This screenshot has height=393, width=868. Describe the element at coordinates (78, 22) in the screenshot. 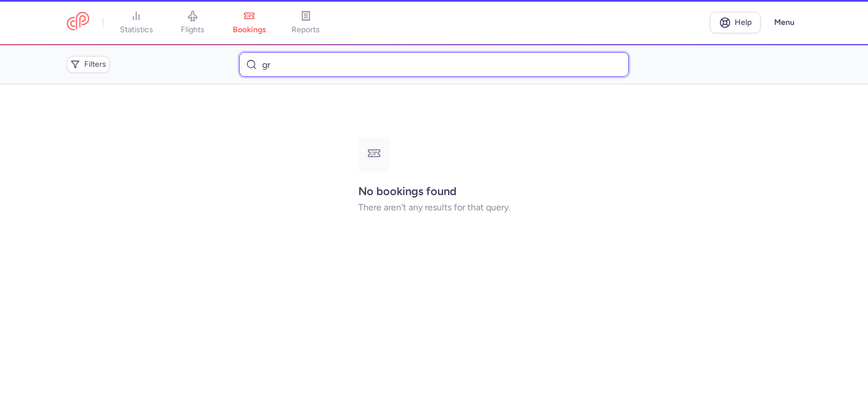

I see `a: CitizenPlane red outlined logo` at that location.